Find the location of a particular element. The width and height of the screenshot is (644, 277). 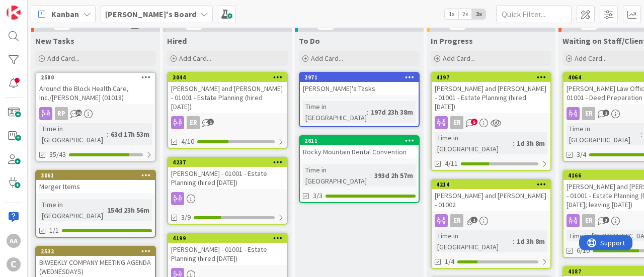

input: Quick Filter... is located at coordinates (534, 14).